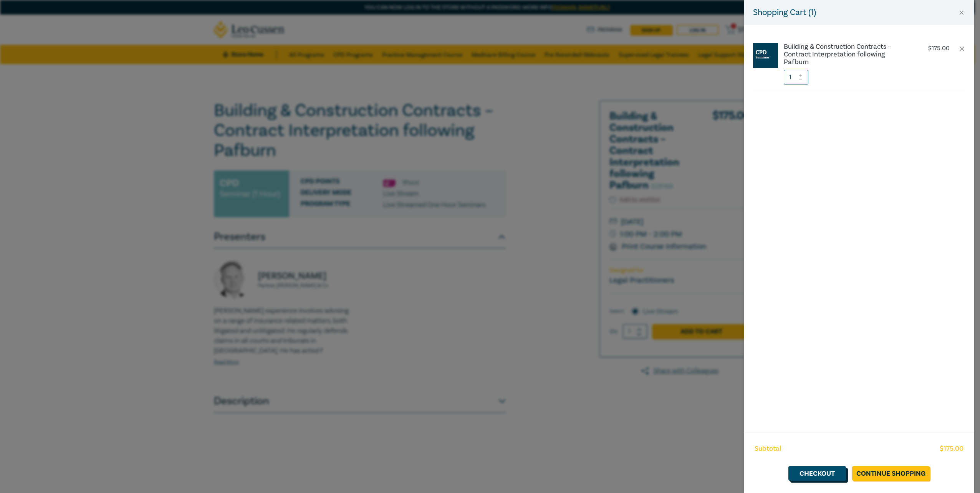 This screenshot has width=980, height=493. I want to click on h5: Shopping Cart ( 1 ), so click(785, 13).